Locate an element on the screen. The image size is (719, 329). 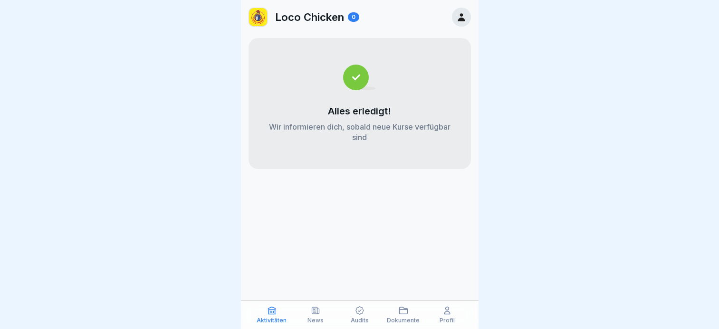
img: completed.svg is located at coordinates (359, 77).